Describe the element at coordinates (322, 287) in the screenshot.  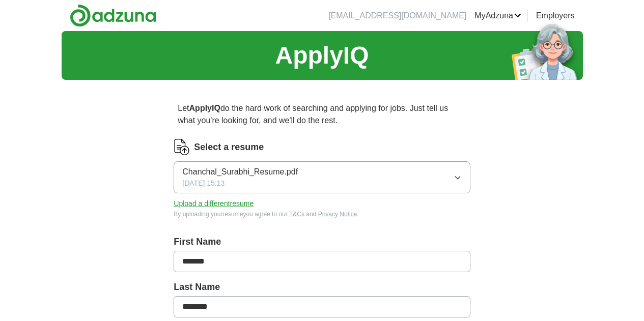
I see `label: Last Name` at that location.